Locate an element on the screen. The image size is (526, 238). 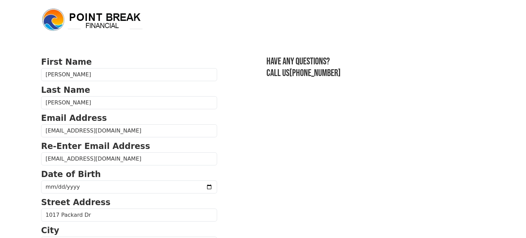
h3: Call us is located at coordinates (376, 73).